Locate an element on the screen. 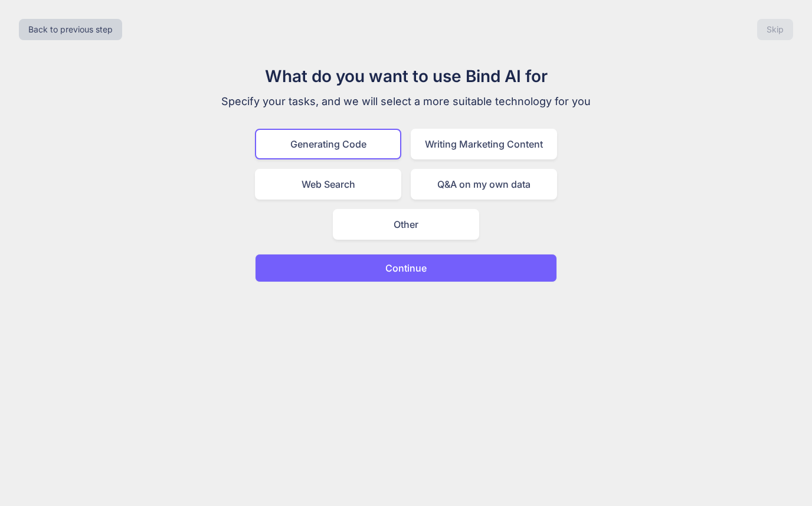 This screenshot has width=812, height=506. button: Skip is located at coordinates (775, 29).